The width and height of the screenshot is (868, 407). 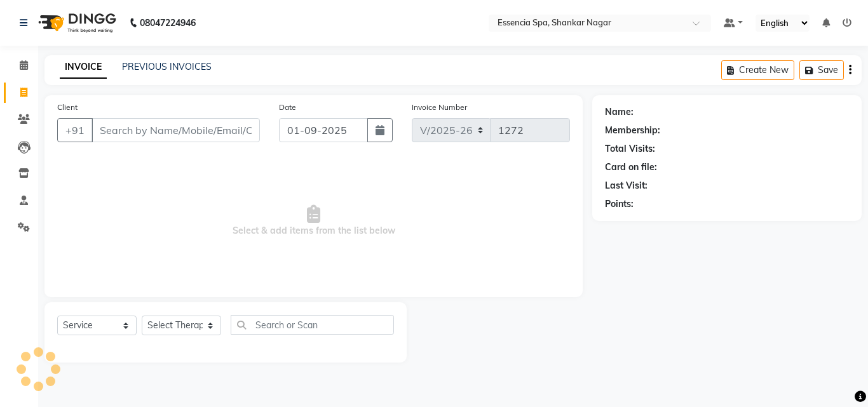 What do you see at coordinates (175, 130) in the screenshot?
I see `input: Search by Name/Mobile/Email/Code` at bounding box center [175, 130].